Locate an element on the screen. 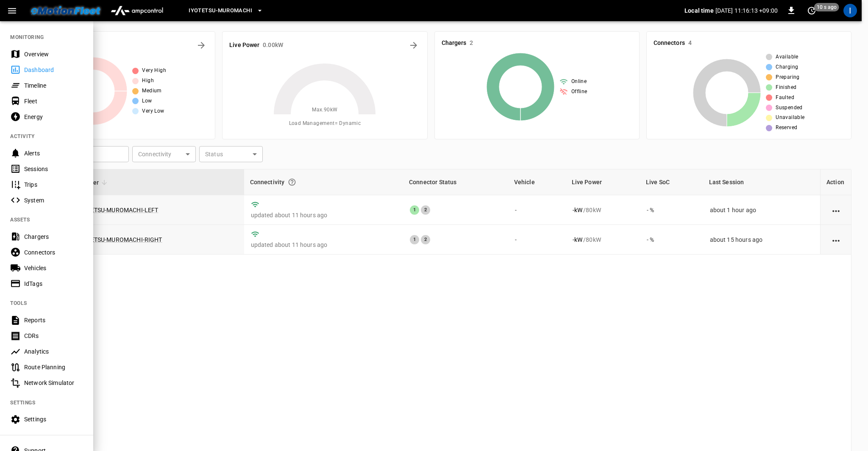  div: CDRs is located at coordinates (54, 336).